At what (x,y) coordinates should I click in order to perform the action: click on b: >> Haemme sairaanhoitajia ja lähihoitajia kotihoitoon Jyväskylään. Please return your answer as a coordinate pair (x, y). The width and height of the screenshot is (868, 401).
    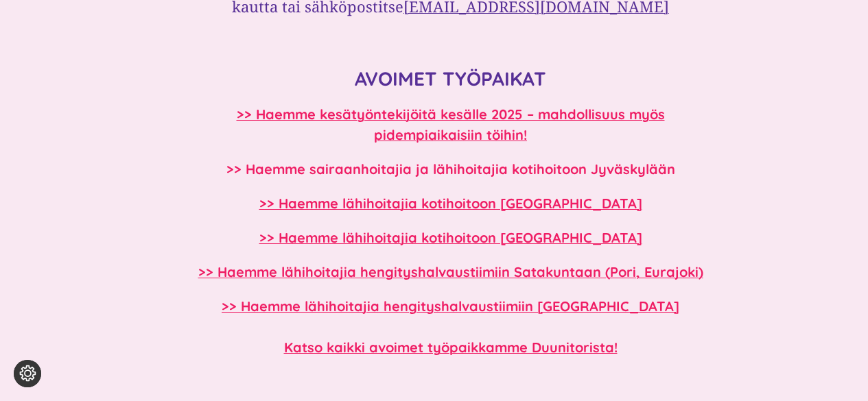
    Looking at the image, I should click on (451, 169).